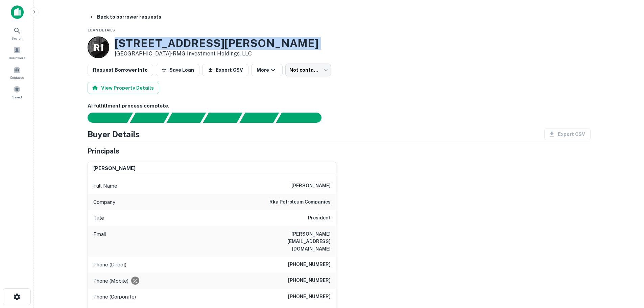 The image size is (644, 308). What do you see at coordinates (17, 58) in the screenshot?
I see `span: Borrowers` at bounding box center [17, 58].